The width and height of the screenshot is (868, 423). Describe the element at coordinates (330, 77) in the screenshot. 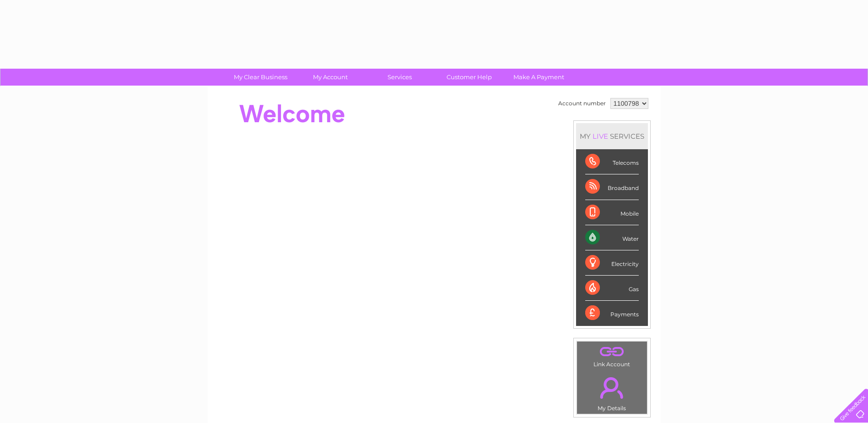

I see `a: My Account` at that location.